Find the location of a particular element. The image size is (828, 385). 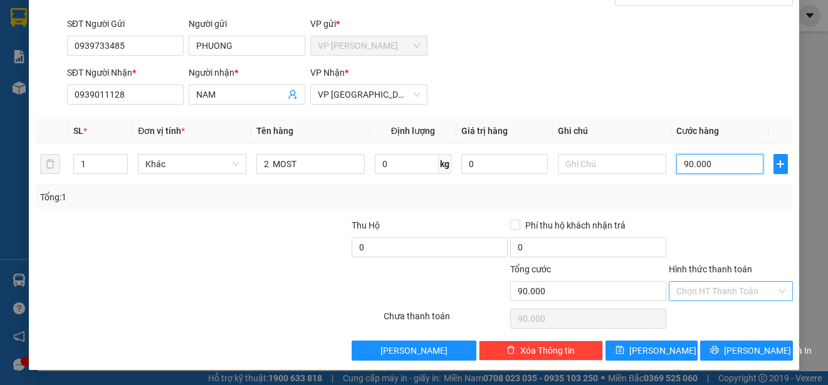

span: Định lượng is located at coordinates (413, 131).